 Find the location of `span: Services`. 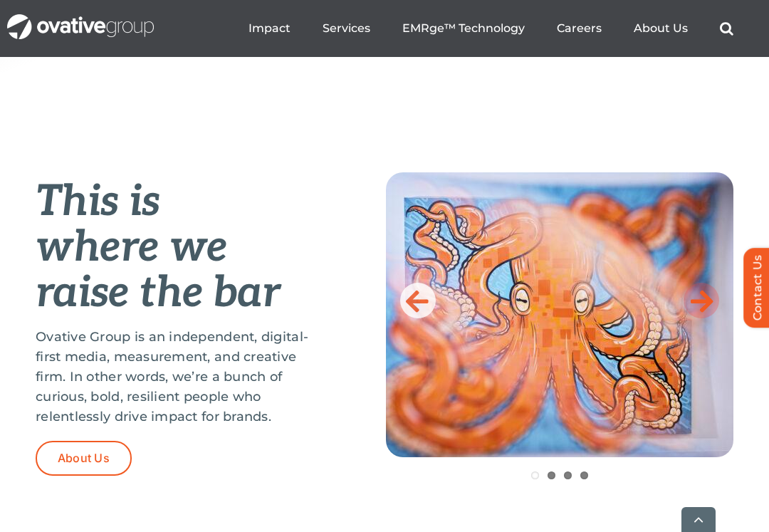

span: Services is located at coordinates (346, 28).